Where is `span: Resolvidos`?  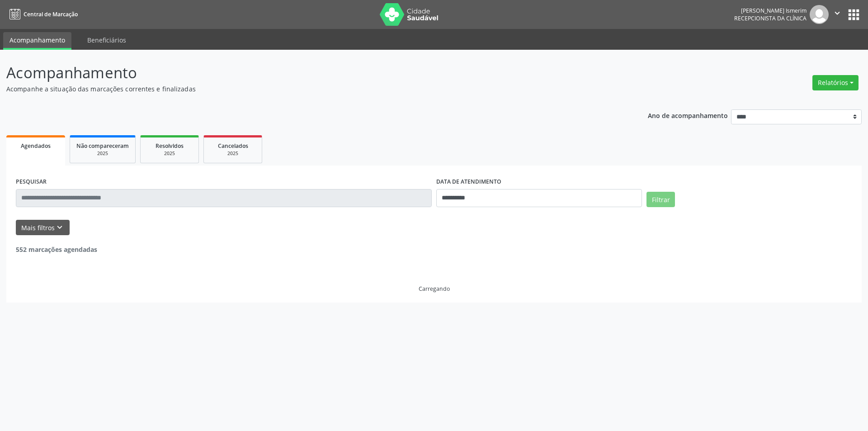
span: Resolvidos is located at coordinates (169, 145).